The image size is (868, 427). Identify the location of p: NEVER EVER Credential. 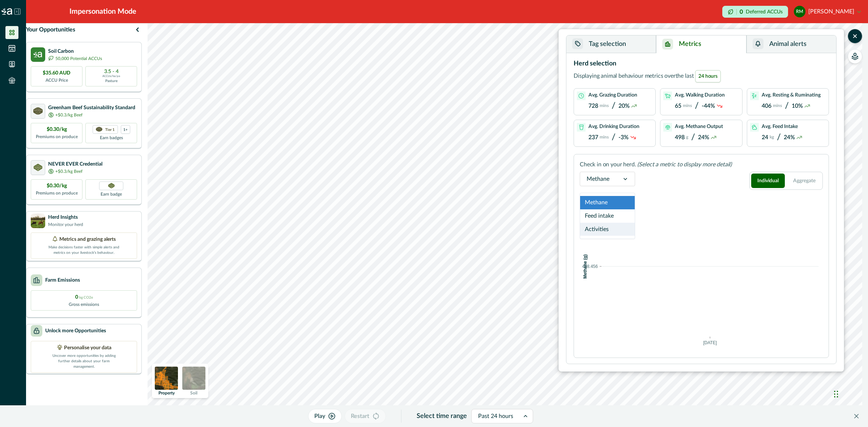
(75, 164).